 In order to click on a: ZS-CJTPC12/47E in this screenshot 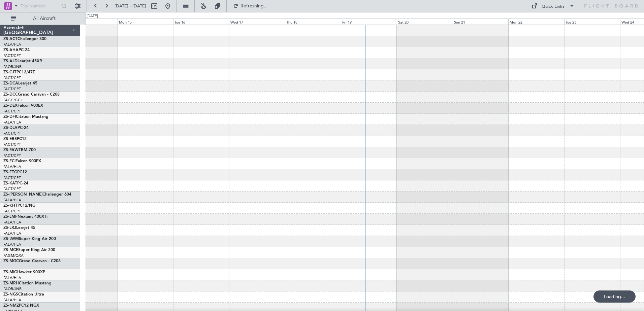, I will do `click(19, 72)`.